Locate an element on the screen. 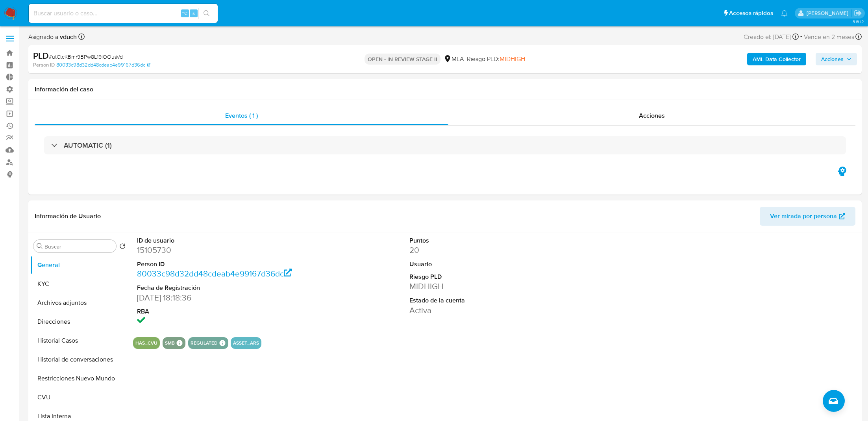 Image resolution: width=868 pixels, height=421 pixels. button: Ver mirada por persona is located at coordinates (807, 216).